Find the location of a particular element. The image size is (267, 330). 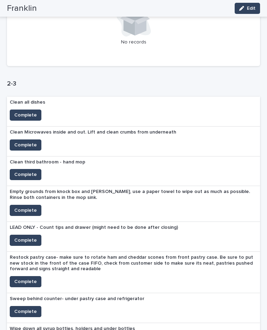

p: No records is located at coordinates (133, 42).